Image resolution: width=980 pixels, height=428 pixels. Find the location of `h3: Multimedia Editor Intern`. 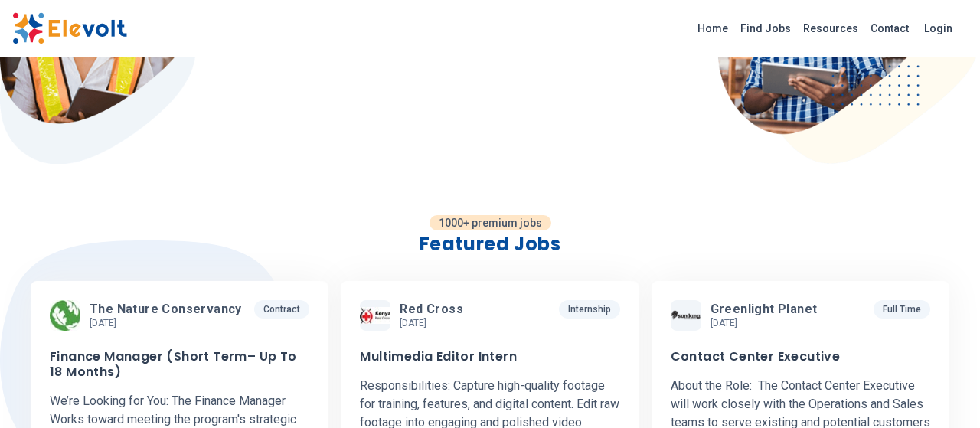

h3: Multimedia Editor Intern is located at coordinates (438, 357).